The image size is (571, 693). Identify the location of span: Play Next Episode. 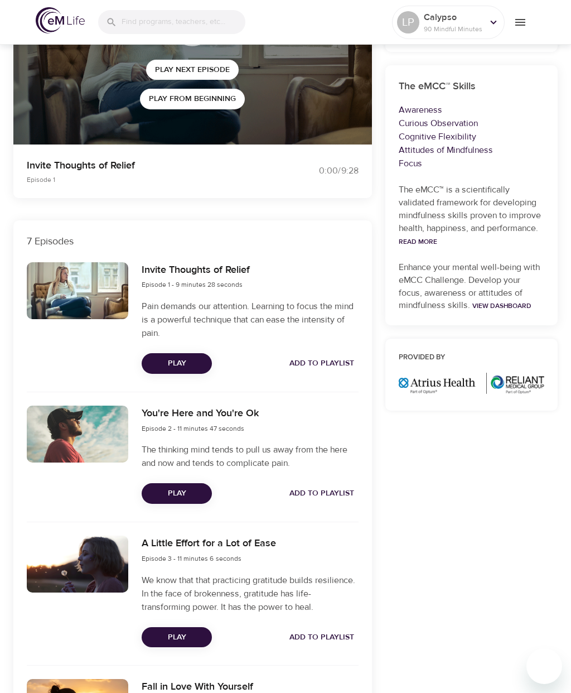
(192, 70).